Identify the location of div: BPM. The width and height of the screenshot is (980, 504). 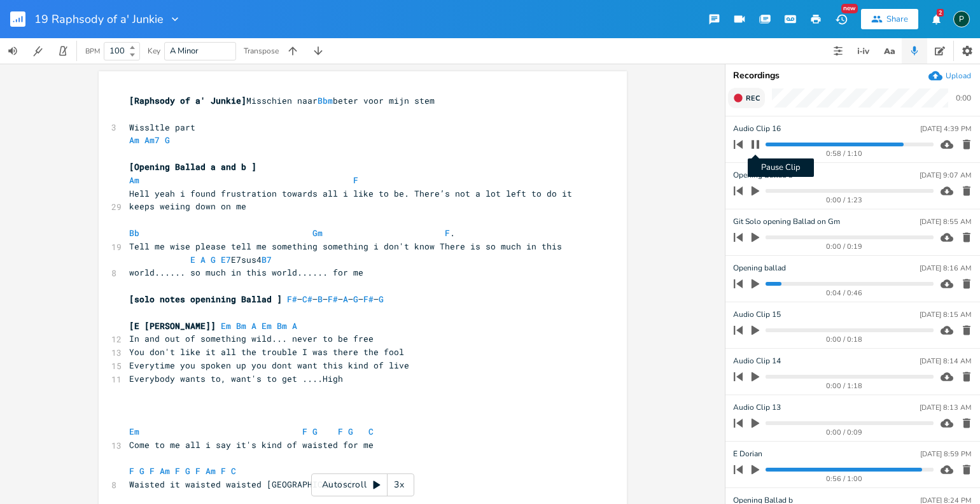
(92, 51).